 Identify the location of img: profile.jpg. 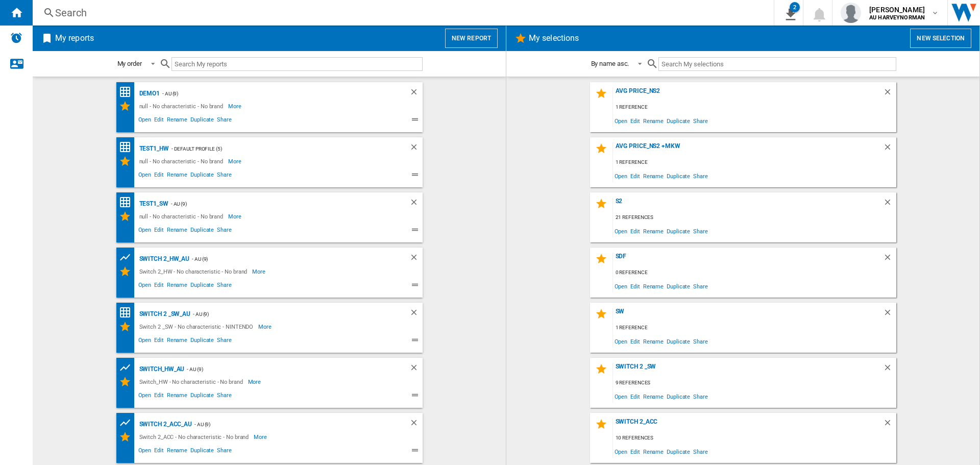
(851, 13).